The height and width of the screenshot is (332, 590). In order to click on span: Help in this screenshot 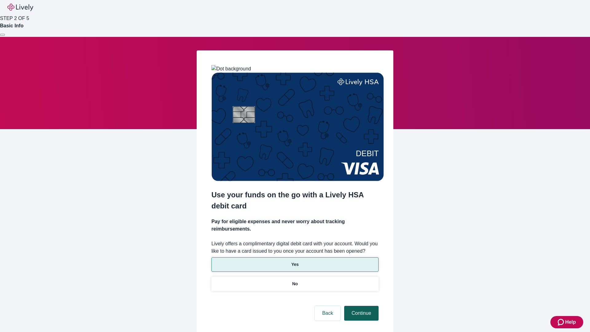, I will do `click(570, 322)`.